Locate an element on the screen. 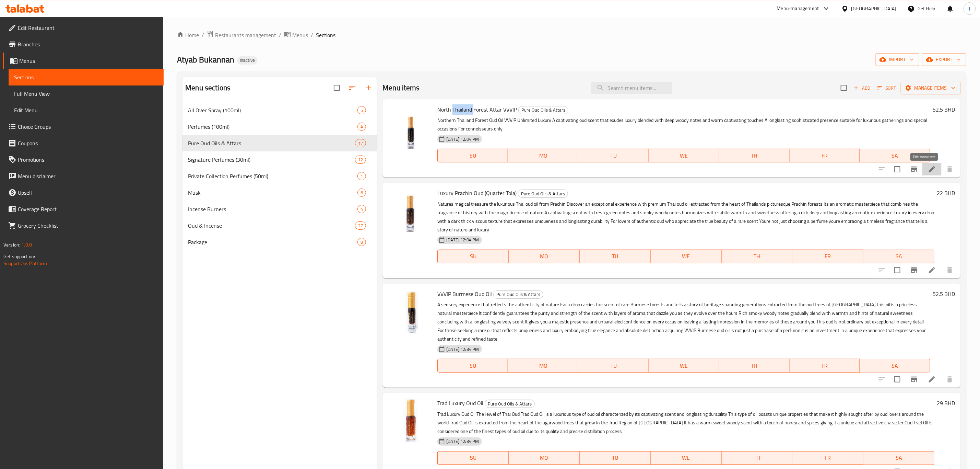  span: Menu disclaimer is located at coordinates (88, 176).